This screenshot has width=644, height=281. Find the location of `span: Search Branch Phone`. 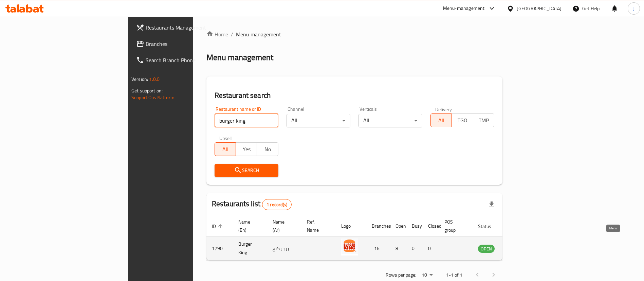

span: Search Branch Phone is located at coordinates (187, 60).